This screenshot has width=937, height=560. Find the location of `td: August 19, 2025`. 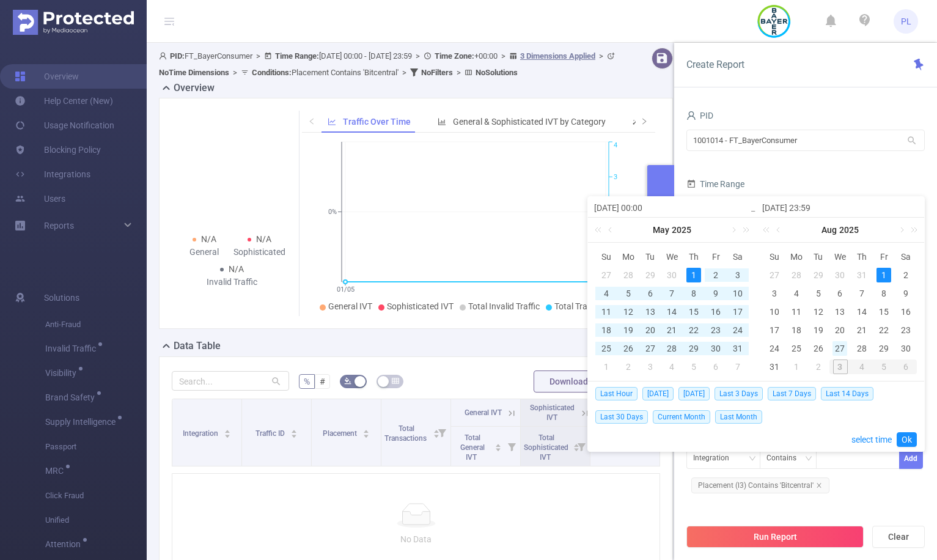

td: August 19, 2025 is located at coordinates (819, 330).